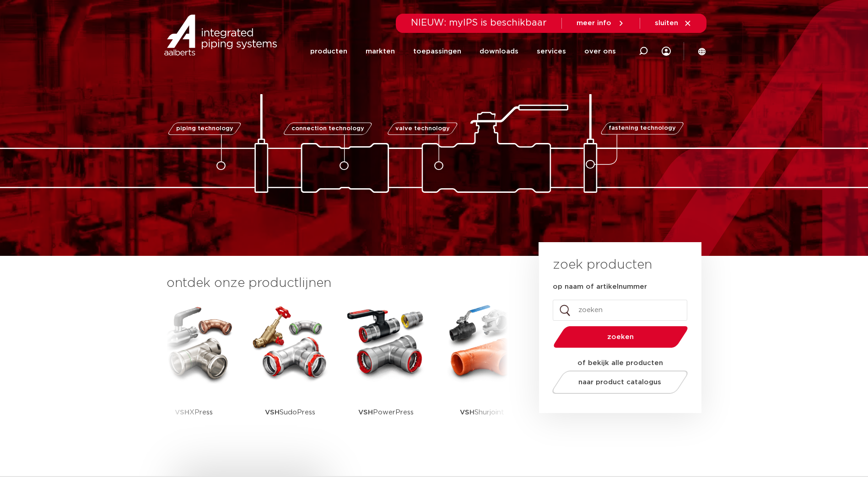 The image size is (868, 477). I want to click on label: op naam of artikelnummer, so click(600, 287).